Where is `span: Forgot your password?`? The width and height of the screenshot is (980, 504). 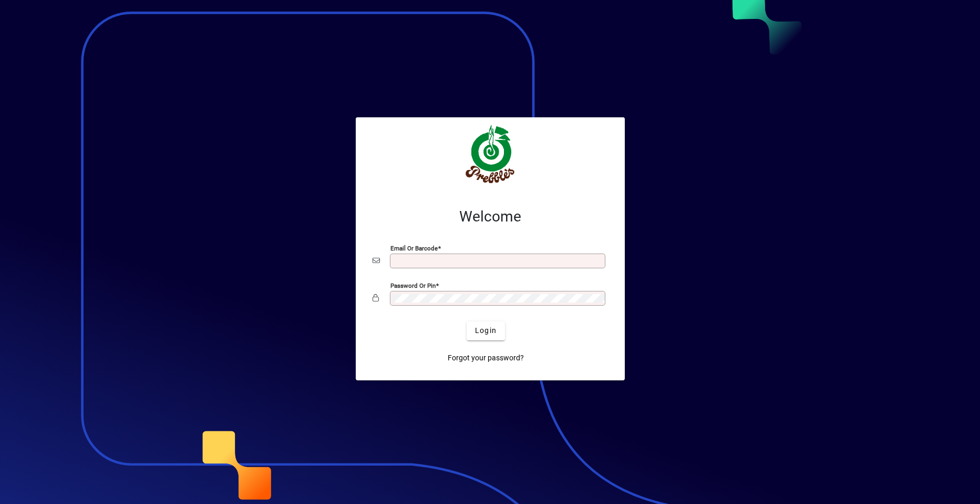
span: Forgot your password? is located at coordinates (485, 357).